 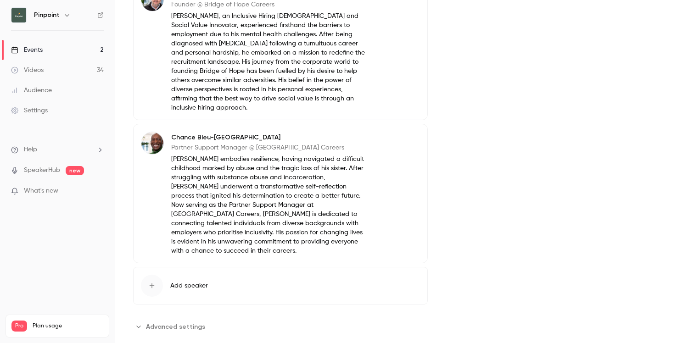 I want to click on span: Advanced settings, so click(x=175, y=327).